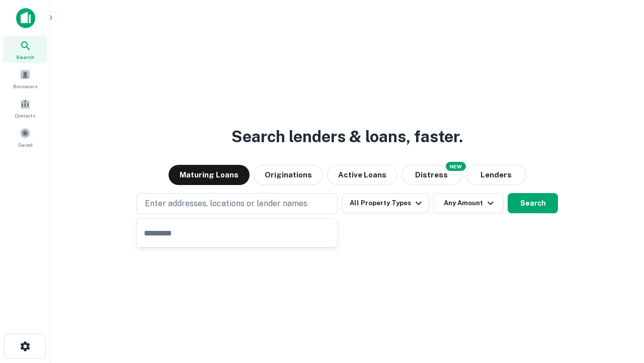 The width and height of the screenshot is (644, 363). Describe the element at coordinates (25, 137) in the screenshot. I see `a: Saved` at that location.